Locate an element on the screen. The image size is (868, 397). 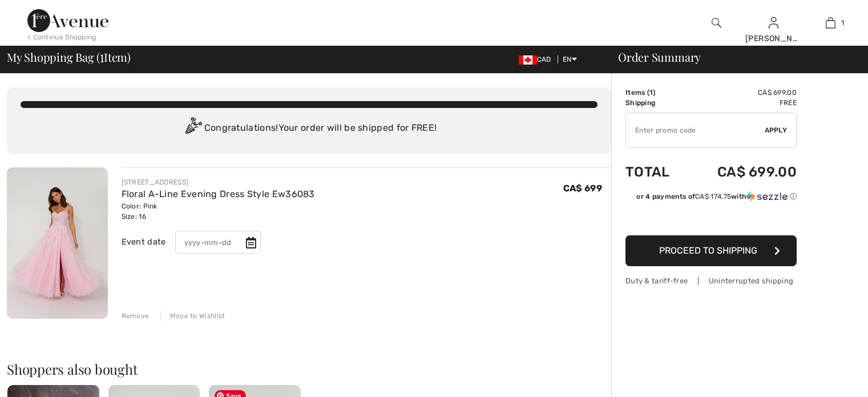
img: Congratulation2.svg is located at coordinates (193, 128).